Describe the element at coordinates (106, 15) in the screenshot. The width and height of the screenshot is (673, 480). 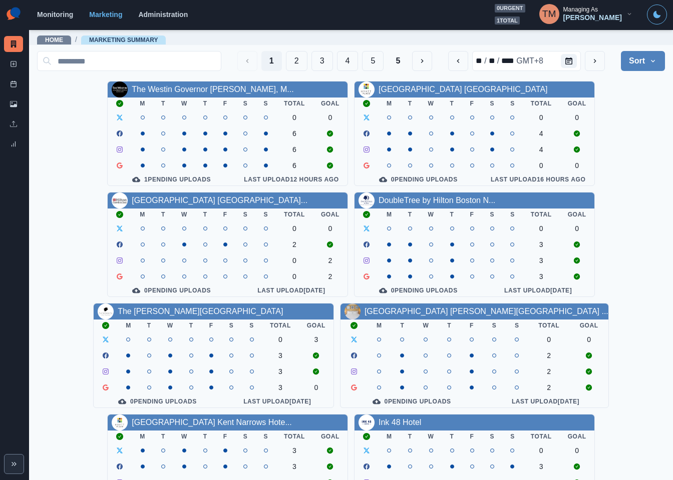
I see `a: Marketing` at that location.